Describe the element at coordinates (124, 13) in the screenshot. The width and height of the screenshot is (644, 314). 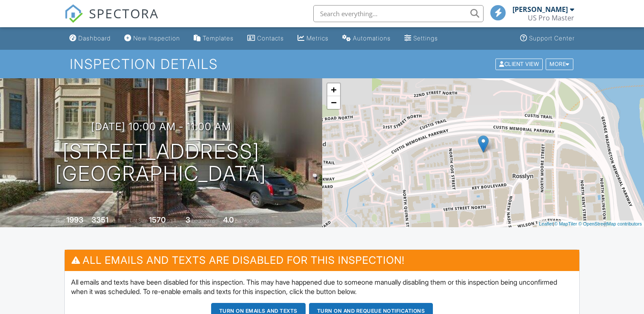
I see `span: SPECTORA` at that location.